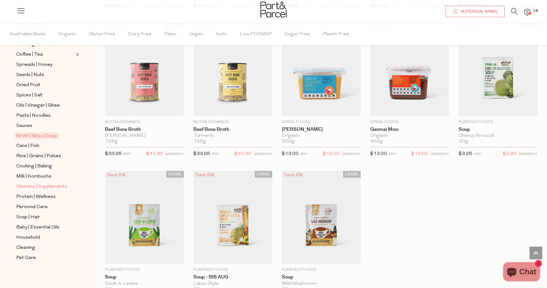  Describe the element at coordinates (521, 272) in the screenshot. I see `inbox-online-store-chat: Shopify online store chat` at that location.